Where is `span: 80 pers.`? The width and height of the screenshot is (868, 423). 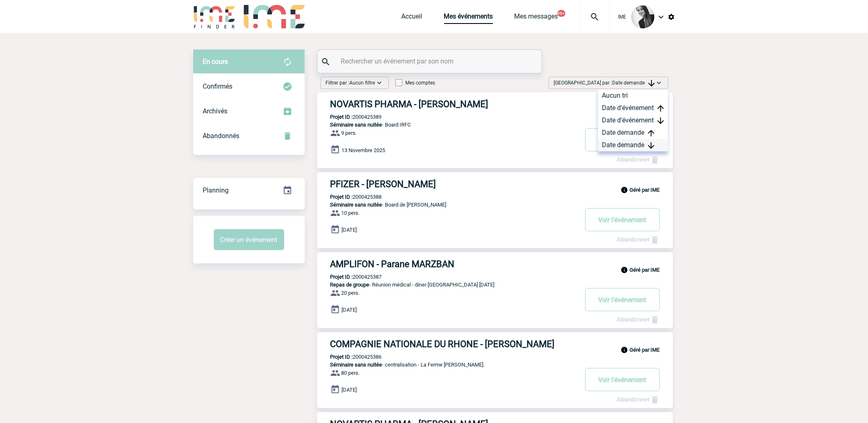
span: 80 pers. is located at coordinates (351, 373).